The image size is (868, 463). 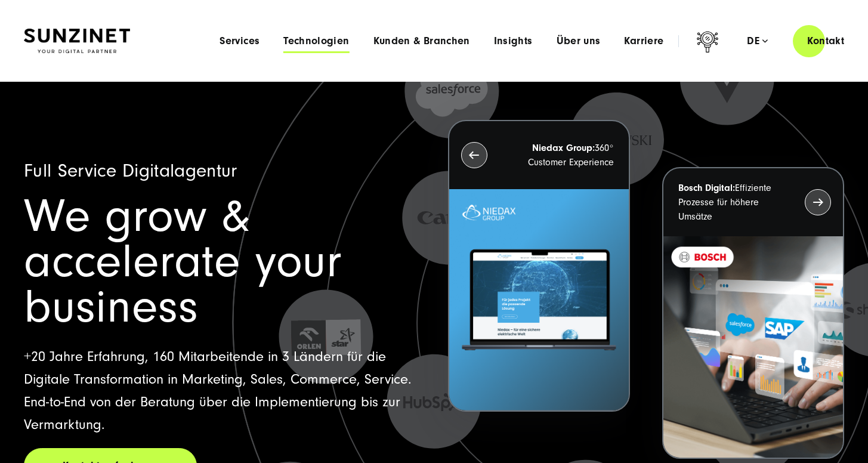 What do you see at coordinates (578, 41) in the screenshot?
I see `span: Über uns` at bounding box center [578, 41].